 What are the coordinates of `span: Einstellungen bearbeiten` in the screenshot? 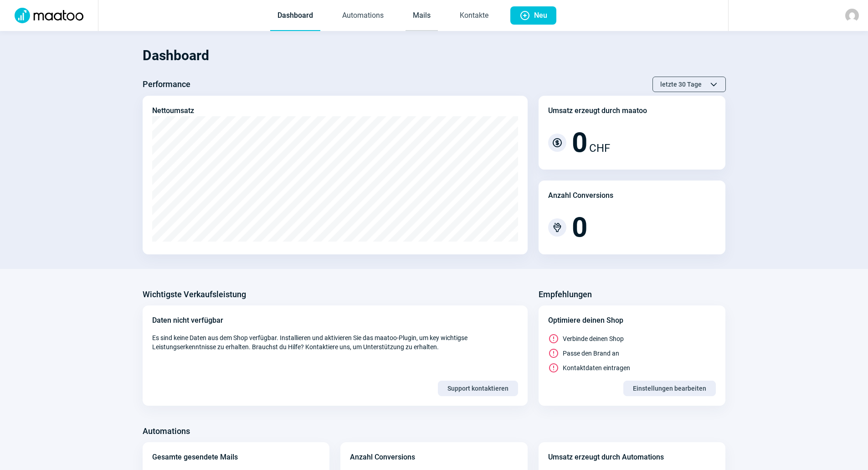 It's located at (670, 388).